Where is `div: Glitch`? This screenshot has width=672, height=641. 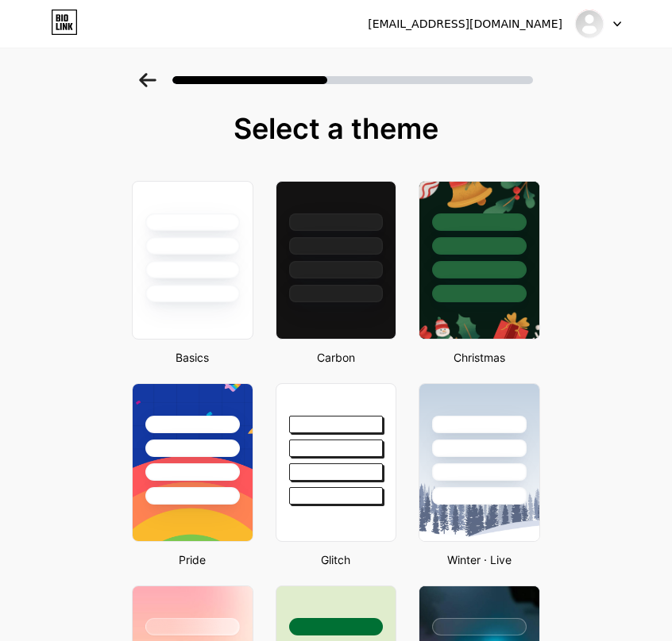 div: Glitch is located at coordinates (336, 560).